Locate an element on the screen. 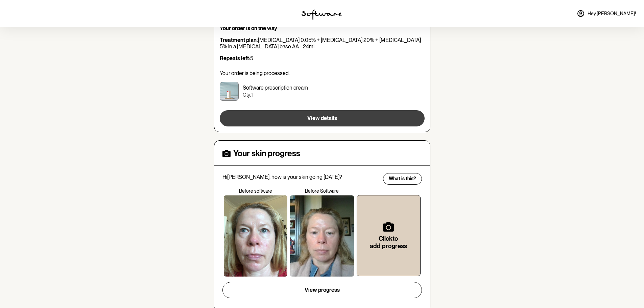 The image size is (644, 308). button: View details is located at coordinates (322, 118).